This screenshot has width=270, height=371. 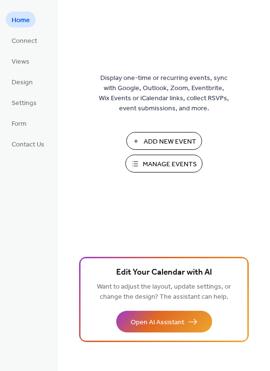 What do you see at coordinates (164, 273) in the screenshot?
I see `span: Edit Your Calendar with AI` at bounding box center [164, 273].